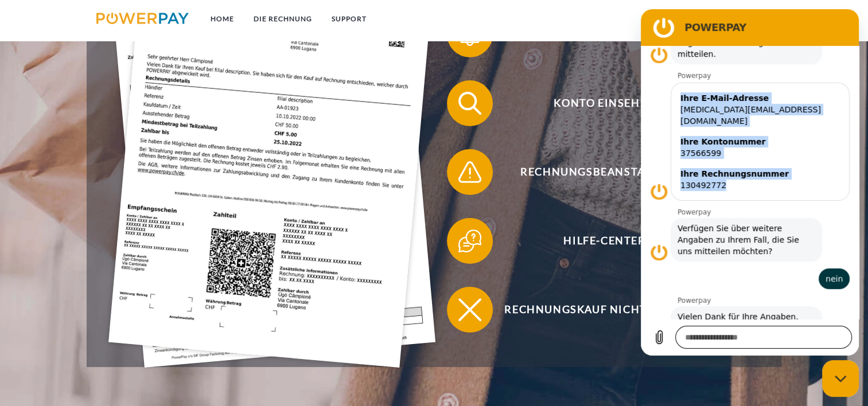 The width and height of the screenshot is (868, 406). Describe the element at coordinates (605, 103) in the screenshot. I see `span: Konto einsehen` at that location.